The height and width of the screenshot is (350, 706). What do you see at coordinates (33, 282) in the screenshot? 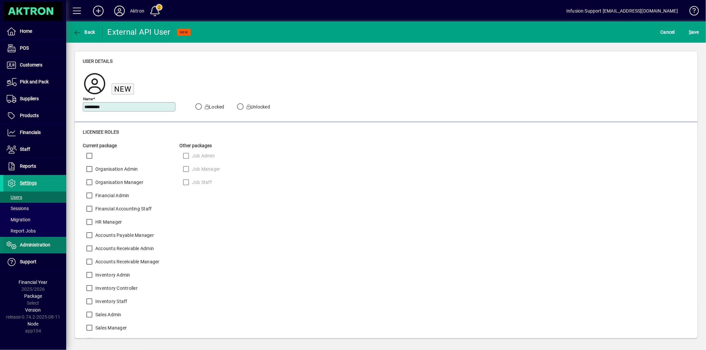
I see `span: Financial Year` at bounding box center [33, 282].